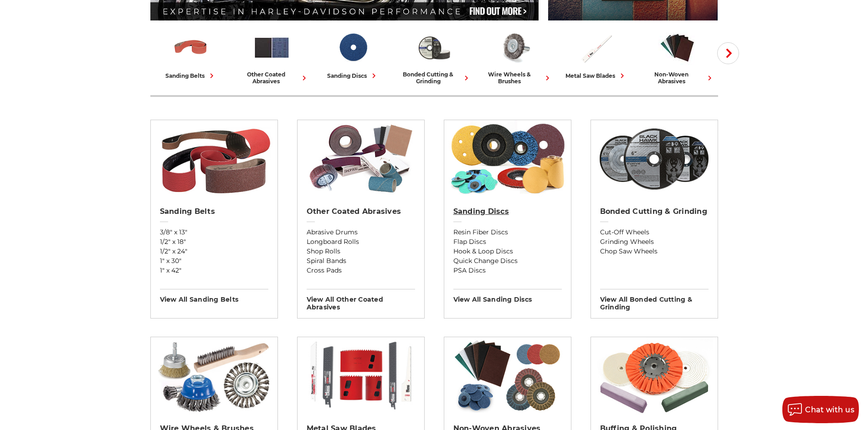 This screenshot has width=868, height=430. Describe the element at coordinates (353, 55) in the screenshot. I see `a: sanding discs` at that location.